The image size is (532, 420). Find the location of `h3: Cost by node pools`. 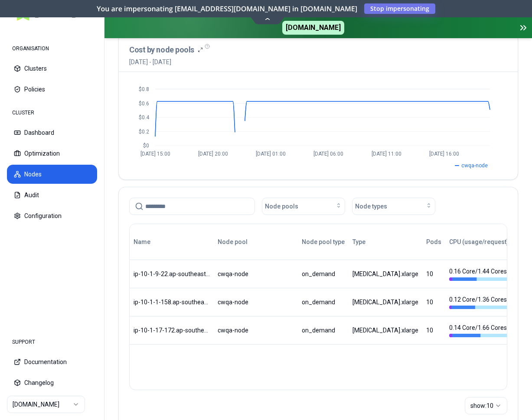

h3: Cost by node pools is located at coordinates (161, 50).